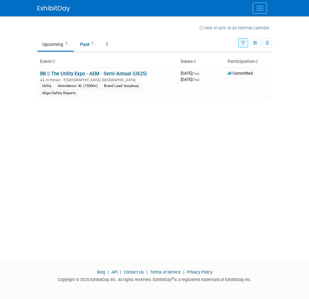 The image size is (309, 299). I want to click on a: API, so click(114, 272).